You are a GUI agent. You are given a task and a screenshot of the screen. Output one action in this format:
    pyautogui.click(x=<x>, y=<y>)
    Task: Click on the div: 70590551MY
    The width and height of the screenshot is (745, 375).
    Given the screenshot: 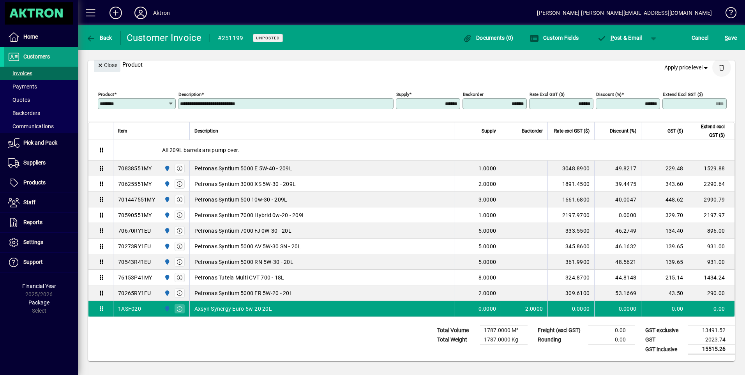 What is the action you would take?
    pyautogui.click(x=135, y=215)
    